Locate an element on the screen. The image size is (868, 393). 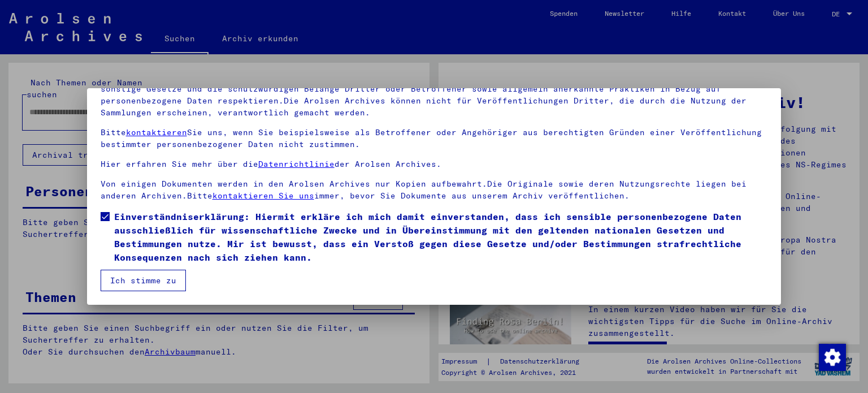
a: kontaktieren Sie uns is located at coordinates (264, 196).